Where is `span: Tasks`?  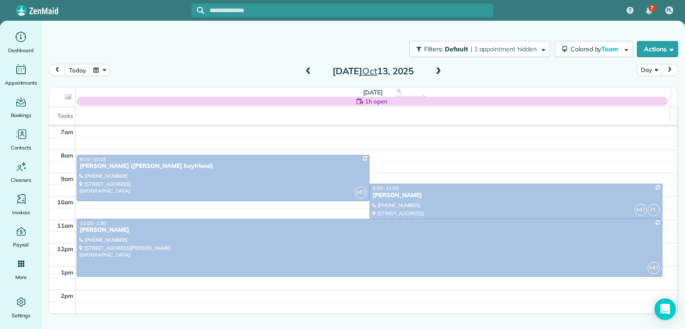 span: Tasks is located at coordinates (65, 116).